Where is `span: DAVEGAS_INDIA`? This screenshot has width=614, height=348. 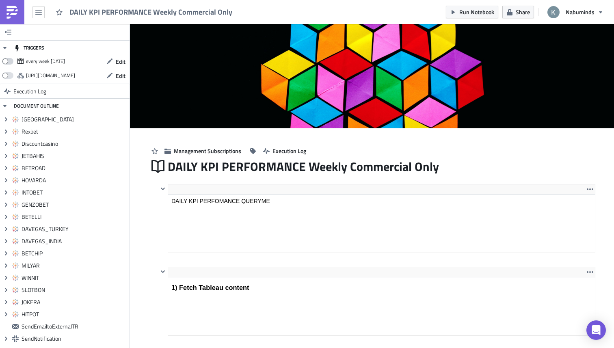
span: DAVEGAS_INDIA is located at coordinates (74, 241).